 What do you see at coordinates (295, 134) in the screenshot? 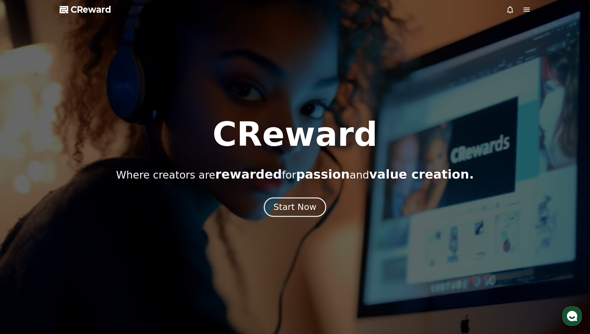
I see `h1: CReward` at bounding box center [295, 134].